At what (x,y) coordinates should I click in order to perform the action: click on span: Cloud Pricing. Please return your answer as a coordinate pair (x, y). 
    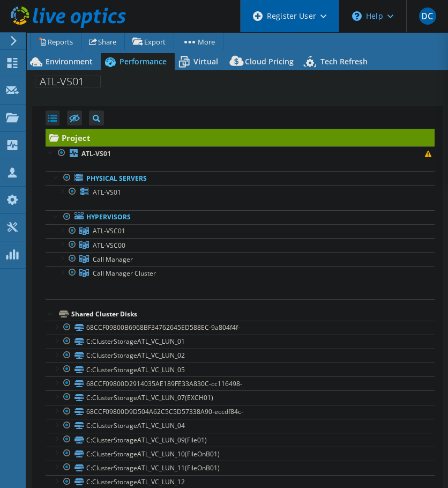
    Looking at the image, I should click on (269, 61).